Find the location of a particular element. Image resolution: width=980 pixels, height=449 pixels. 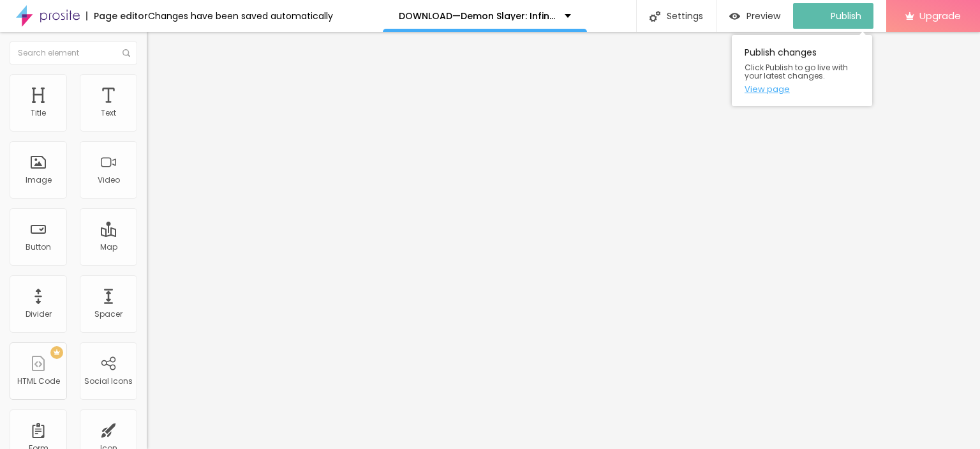

button: Preview is located at coordinates (755, 16).